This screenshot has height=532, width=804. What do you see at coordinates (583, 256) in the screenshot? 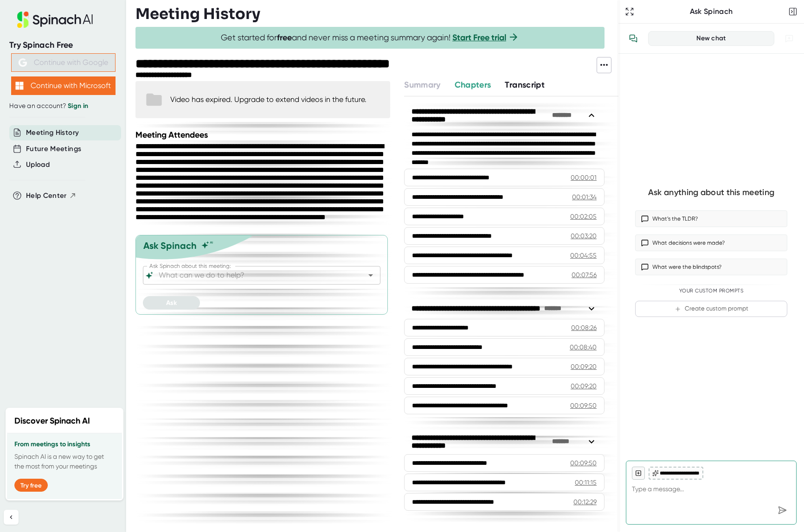
I see `div: 00:04:55` at bounding box center [583, 256].